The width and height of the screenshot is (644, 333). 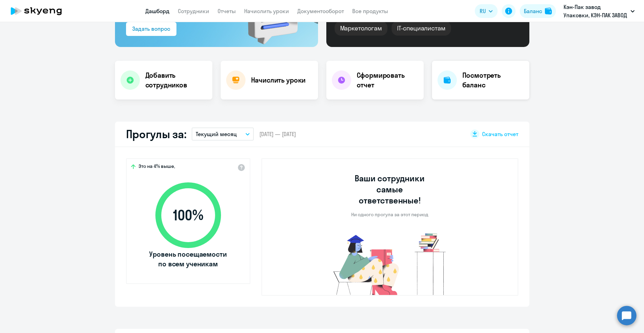 What do you see at coordinates (538, 11) in the screenshot?
I see `button: Балансbalance` at bounding box center [538, 11].